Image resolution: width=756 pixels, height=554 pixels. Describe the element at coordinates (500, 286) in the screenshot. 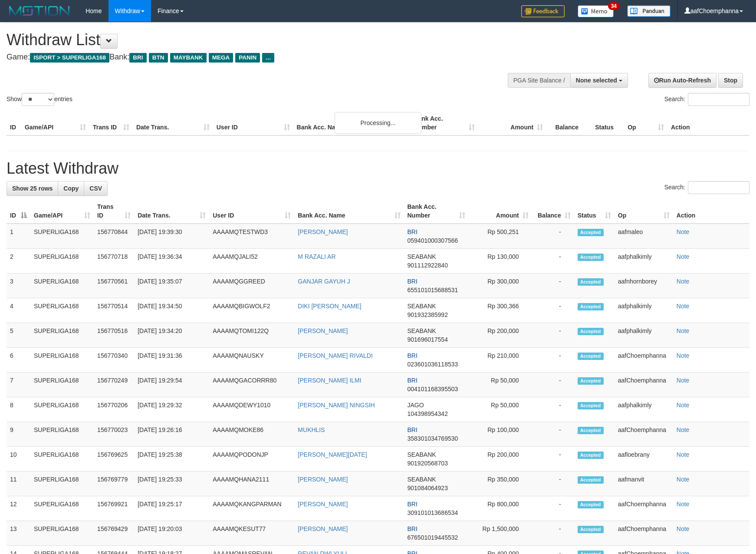

I see `td: Rp 300,000` at that location.